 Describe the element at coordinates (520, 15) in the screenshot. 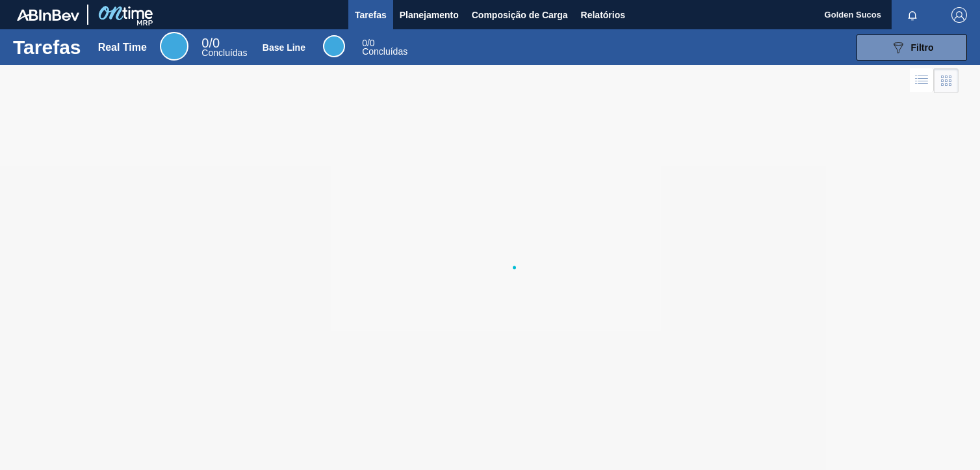

I see `span: Composição de Carga` at that location.